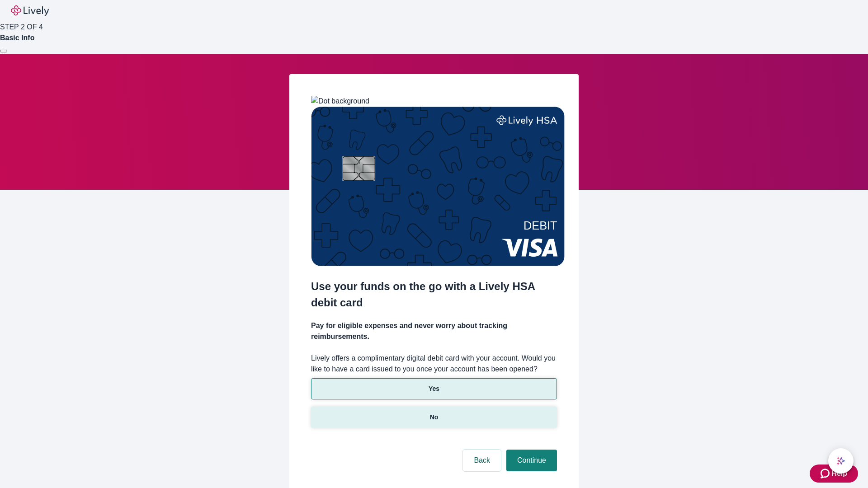 This screenshot has width=868, height=488. I want to click on img: Lively, so click(30, 11).